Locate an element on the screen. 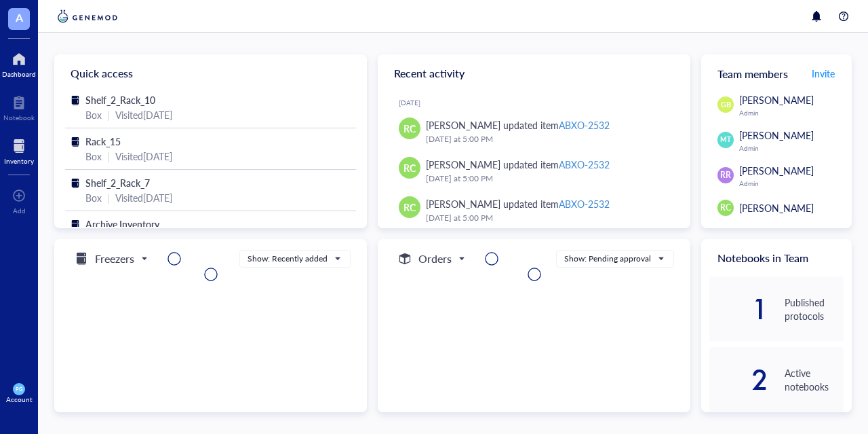  span: Shelf_2_Rack_7 is located at coordinates (117, 182).